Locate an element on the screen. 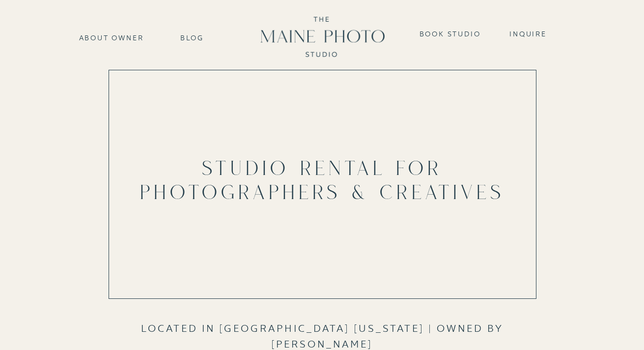 The width and height of the screenshot is (644, 350). a: Blog is located at coordinates (192, 36).